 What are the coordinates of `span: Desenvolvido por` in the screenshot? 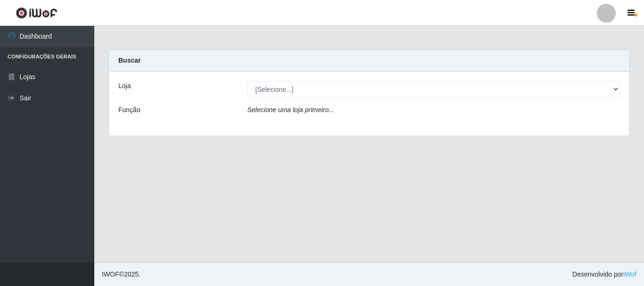 It's located at (604, 275).